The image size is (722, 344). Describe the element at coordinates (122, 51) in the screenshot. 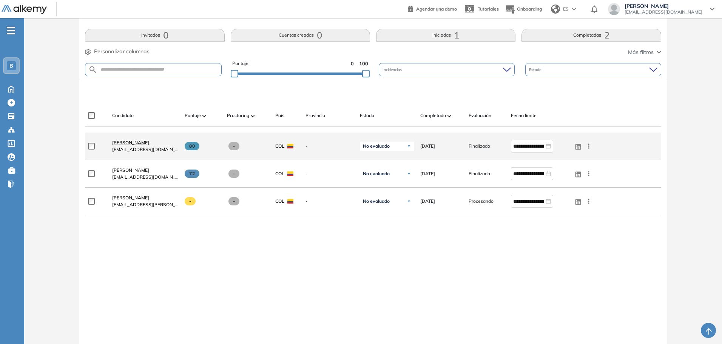

I see `span: Personalizar columnas` at that location.